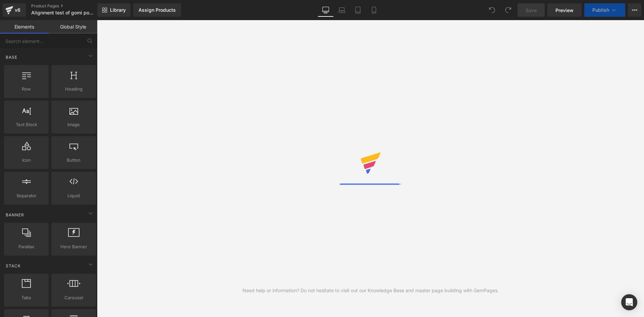  What do you see at coordinates (14, 10) in the screenshot?
I see `a: v6` at bounding box center [14, 10].